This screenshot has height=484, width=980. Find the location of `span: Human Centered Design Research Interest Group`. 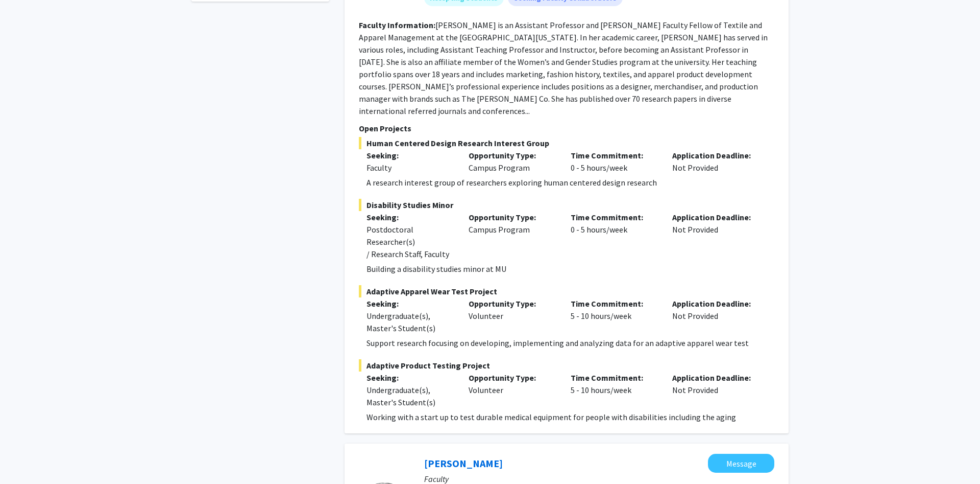

span: Human Centered Design Research Interest Group is located at coordinates (567, 143).